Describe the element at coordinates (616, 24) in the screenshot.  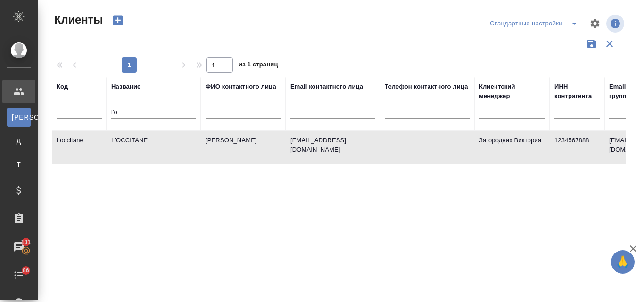
I see `span: Посмотреть информацию` at that location.